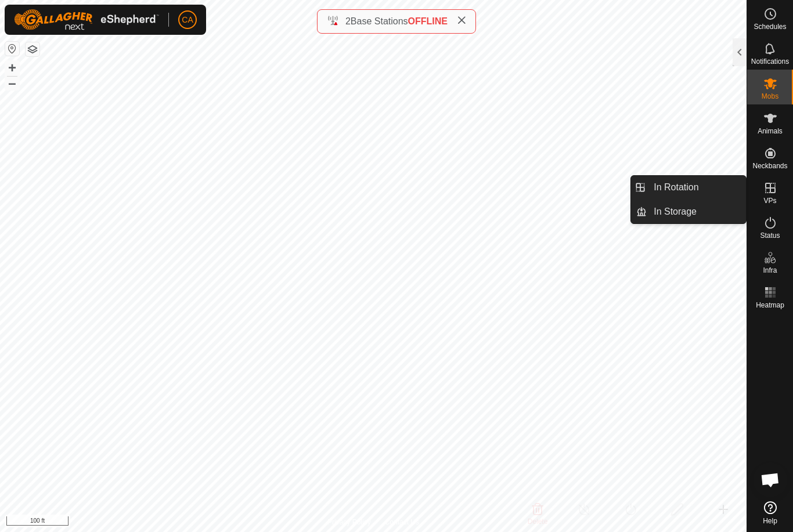  I want to click on span: Heatmap, so click(769, 305).